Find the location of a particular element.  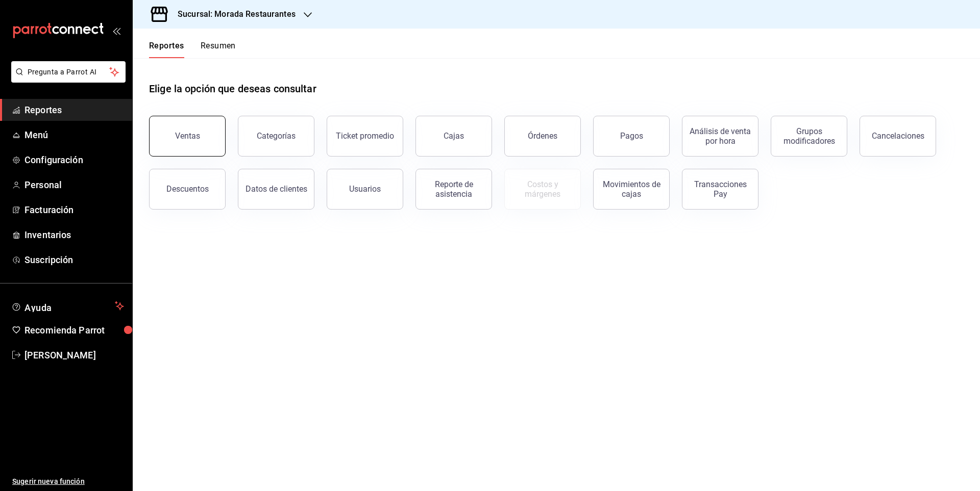

span: Suscripción is located at coordinates (74, 259).